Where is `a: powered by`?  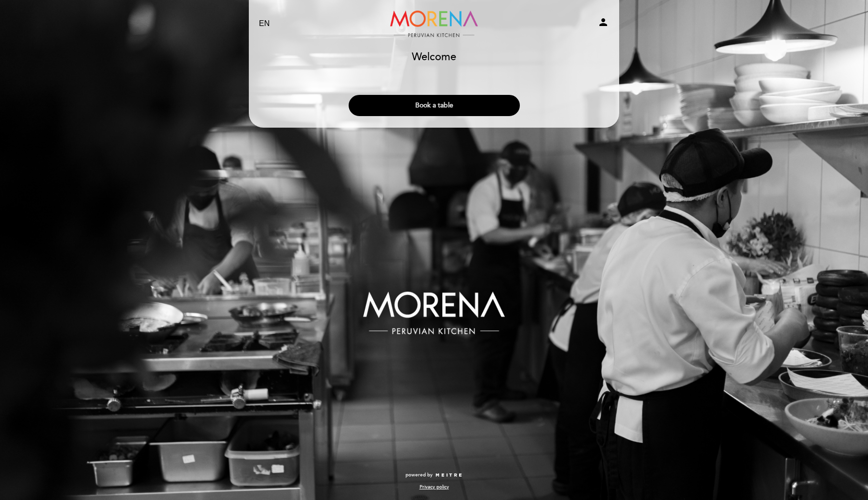 a: powered by is located at coordinates (434, 475).